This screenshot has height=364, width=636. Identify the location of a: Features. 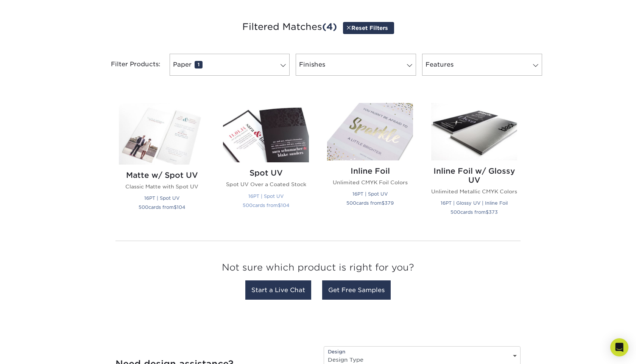
(482, 64).